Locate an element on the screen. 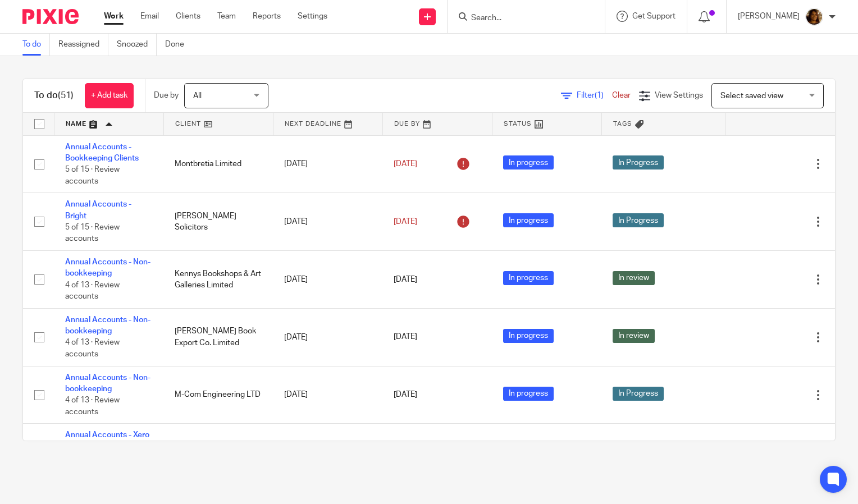 This screenshot has height=504, width=858. span: Get Support is located at coordinates (654, 16).